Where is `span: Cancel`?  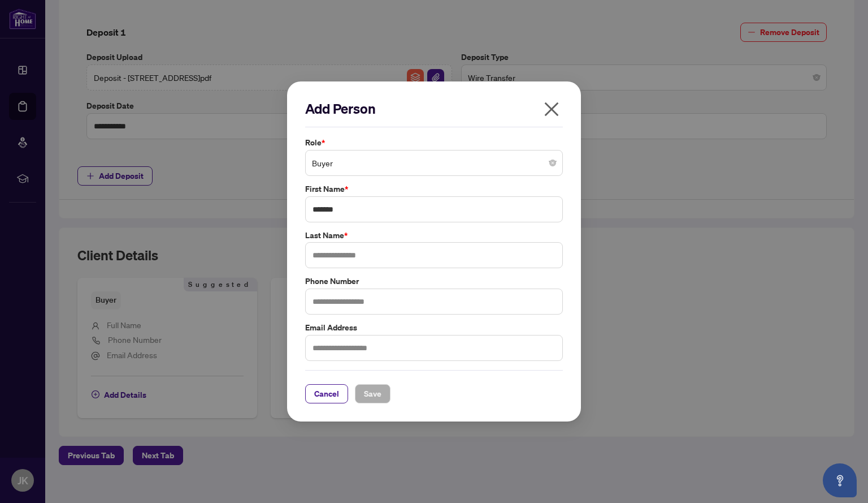 span: Cancel is located at coordinates (327, 394).